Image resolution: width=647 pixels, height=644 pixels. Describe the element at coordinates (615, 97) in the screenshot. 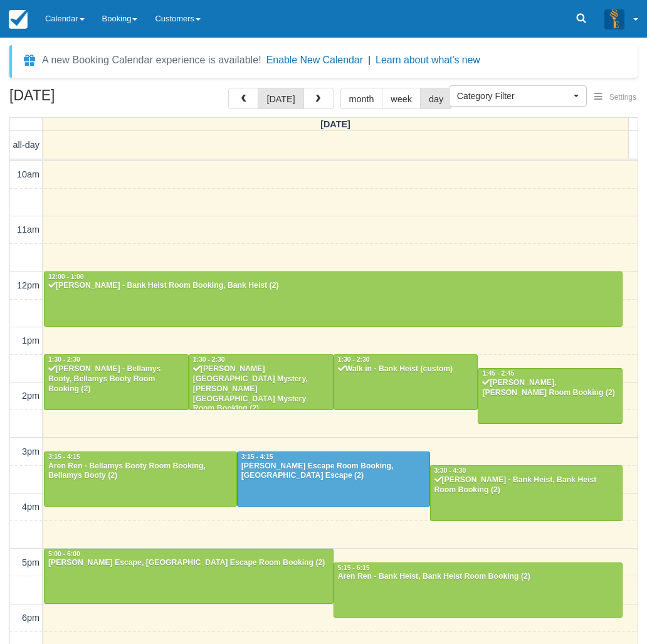

I see `button: Settings` at that location.